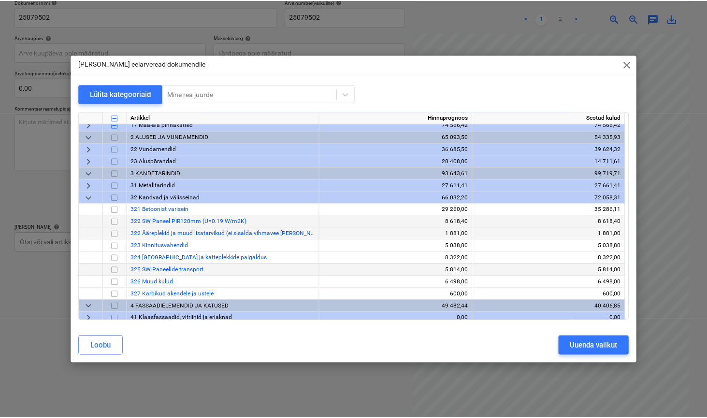 The height and width of the screenshot is (418, 707). What do you see at coordinates (154, 161) in the screenshot?
I see `span: 23 Aluspõrandad` at bounding box center [154, 161].